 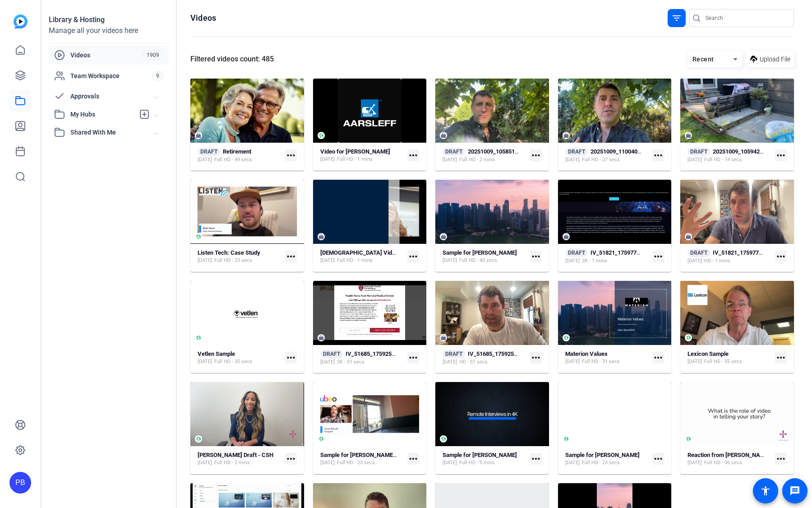 I want to click on span: Full HD - 49 secs, so click(x=233, y=160).